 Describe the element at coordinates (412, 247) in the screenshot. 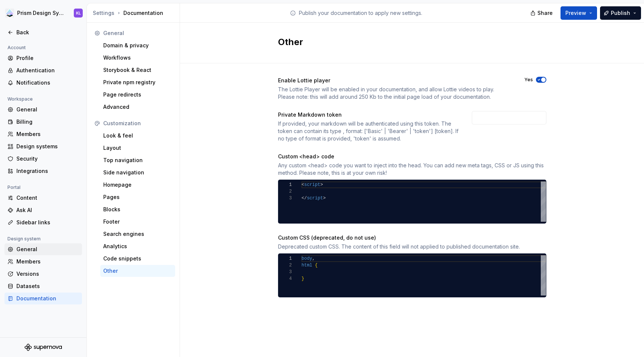

I see `div: Deprecated custom CSS. The content of this field will not applied to published documentation site.` at that location.